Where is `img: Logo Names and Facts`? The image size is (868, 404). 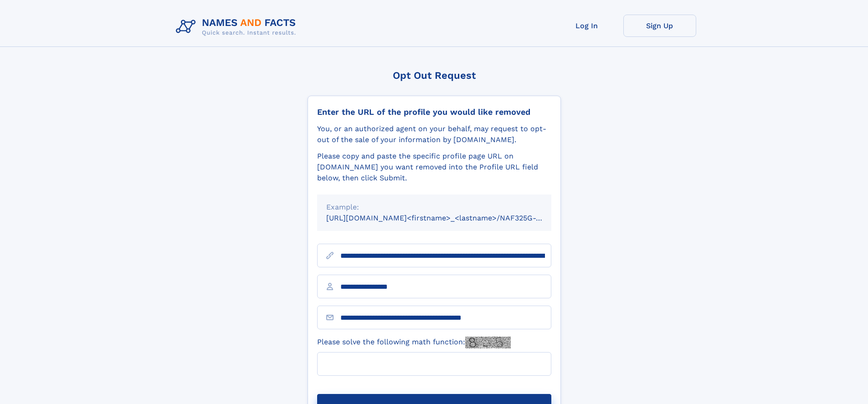
img: Logo Names and Facts is located at coordinates (238, 27).